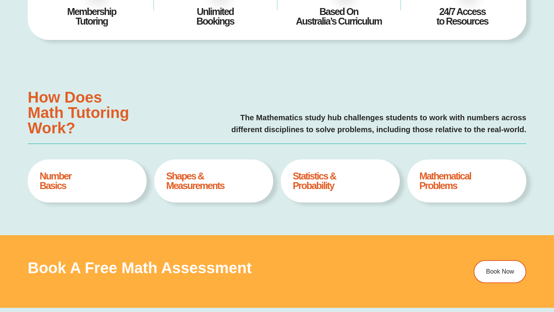 The image size is (554, 312). I want to click on span: of ⁨0⁩, so click(86, 6).